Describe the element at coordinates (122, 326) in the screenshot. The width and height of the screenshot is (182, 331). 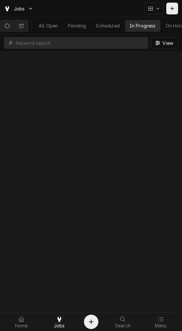
I see `span: Search` at that location.